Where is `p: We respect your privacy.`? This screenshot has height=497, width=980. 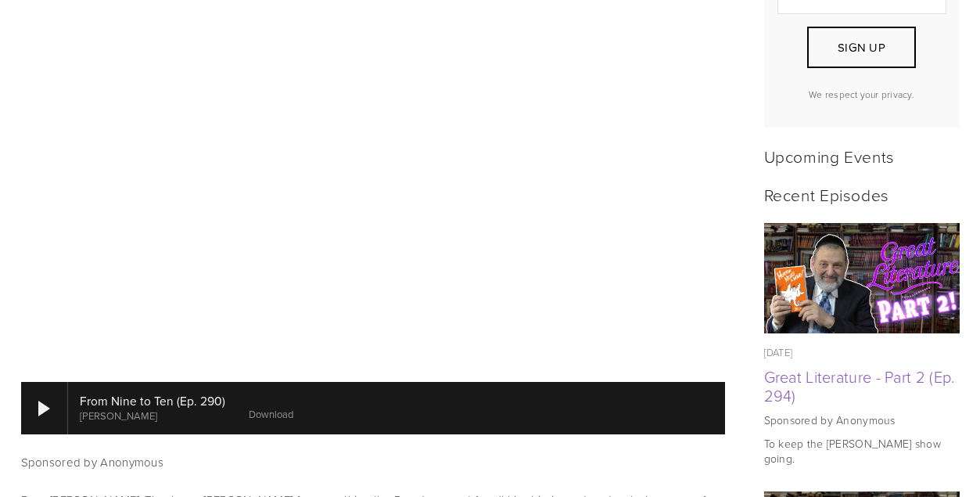 p: We respect your privacy. is located at coordinates (863, 94).